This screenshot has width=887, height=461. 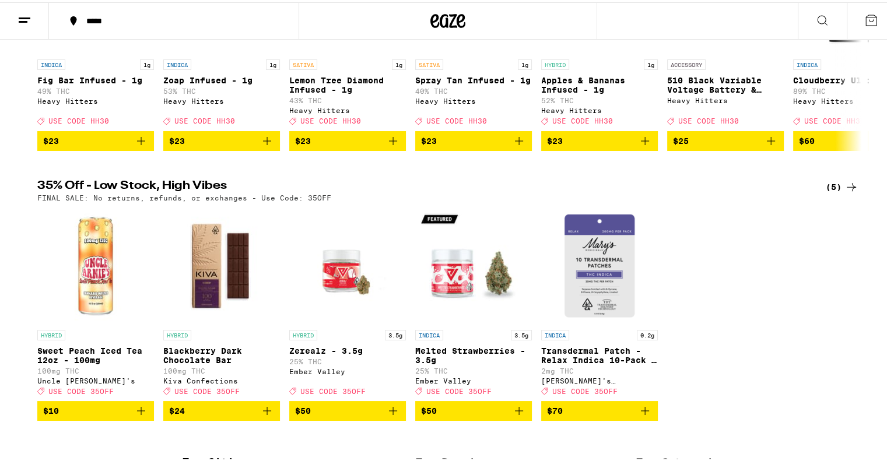 I want to click on span: $70, so click(x=555, y=409).